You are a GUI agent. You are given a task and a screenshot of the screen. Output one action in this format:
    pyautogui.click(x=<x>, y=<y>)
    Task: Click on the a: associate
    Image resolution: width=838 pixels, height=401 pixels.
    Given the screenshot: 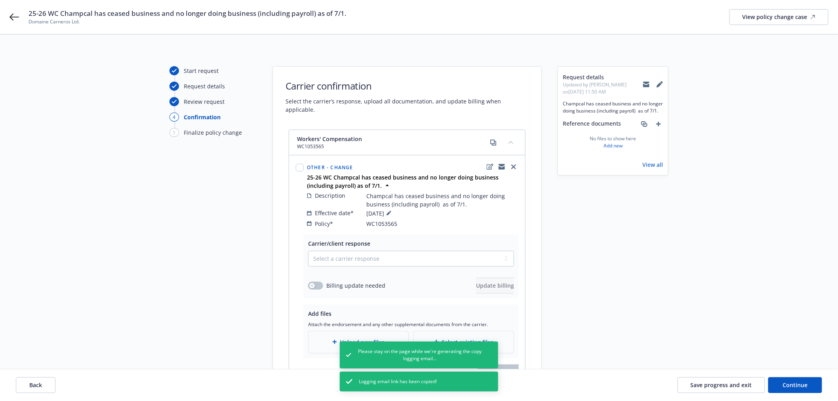 What is the action you would take?
    pyautogui.click(x=645, y=124)
    